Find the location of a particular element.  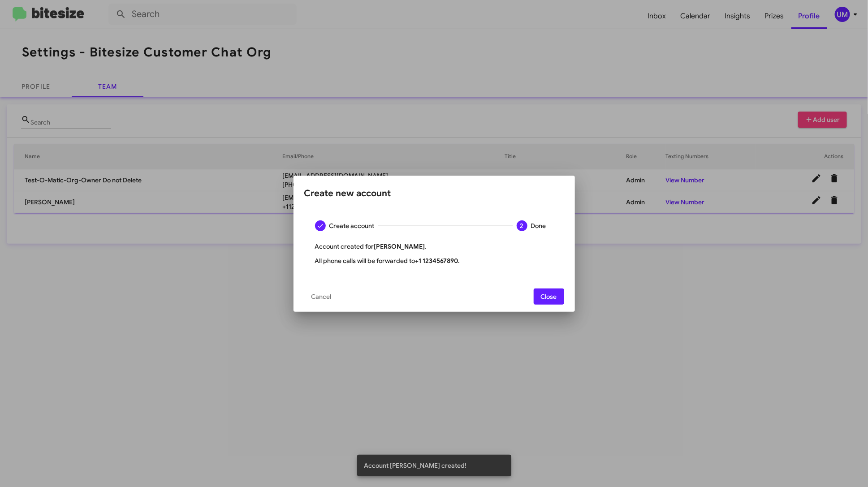

b: +1 1234567890 is located at coordinates (437, 261).